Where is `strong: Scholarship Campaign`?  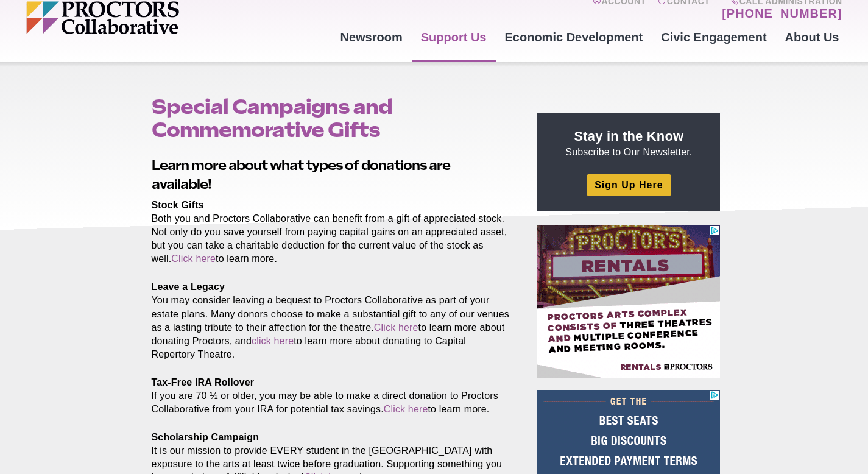
strong: Scholarship Campaign is located at coordinates (205, 437).